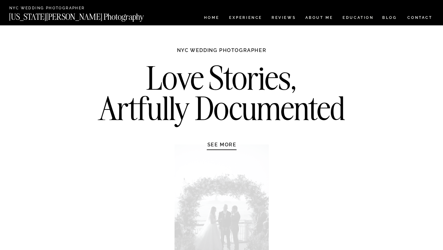  I want to click on a: HOME, so click(211, 18).